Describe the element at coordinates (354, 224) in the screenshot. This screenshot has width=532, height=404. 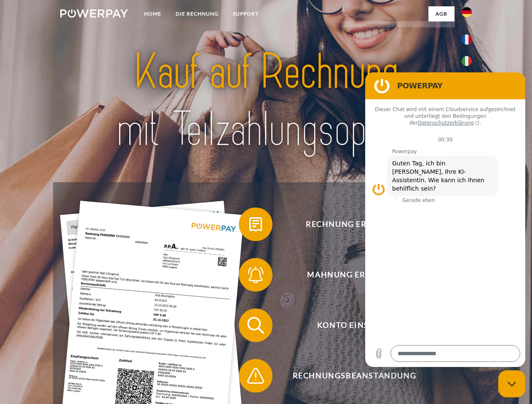
I see `span: Rechnung erhalten?` at that location.